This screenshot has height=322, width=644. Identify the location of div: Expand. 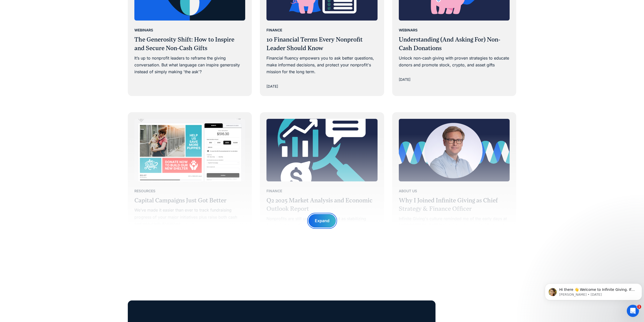
(322, 220).